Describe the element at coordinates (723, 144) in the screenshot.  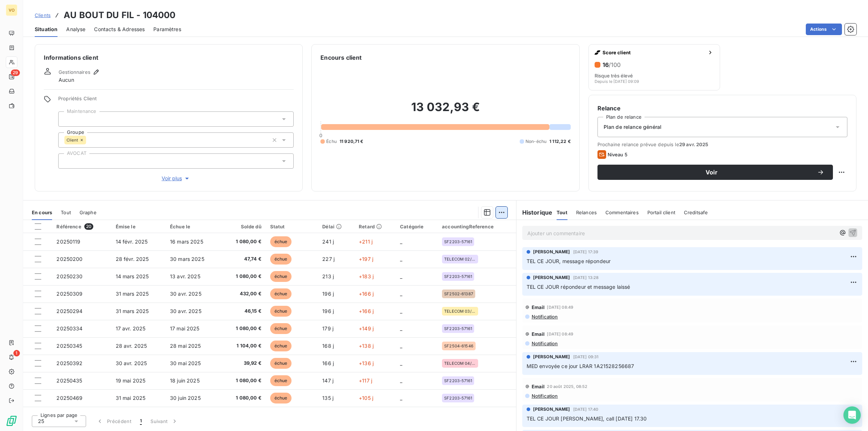
I see `span: Prochaine relance prévue depuis le` at that location.